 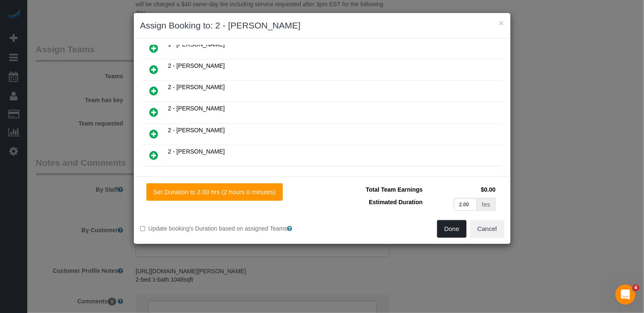 What do you see at coordinates (228, 229) in the screenshot?
I see `label: Update booking's Duration based on assigned Teams` at bounding box center [228, 229].